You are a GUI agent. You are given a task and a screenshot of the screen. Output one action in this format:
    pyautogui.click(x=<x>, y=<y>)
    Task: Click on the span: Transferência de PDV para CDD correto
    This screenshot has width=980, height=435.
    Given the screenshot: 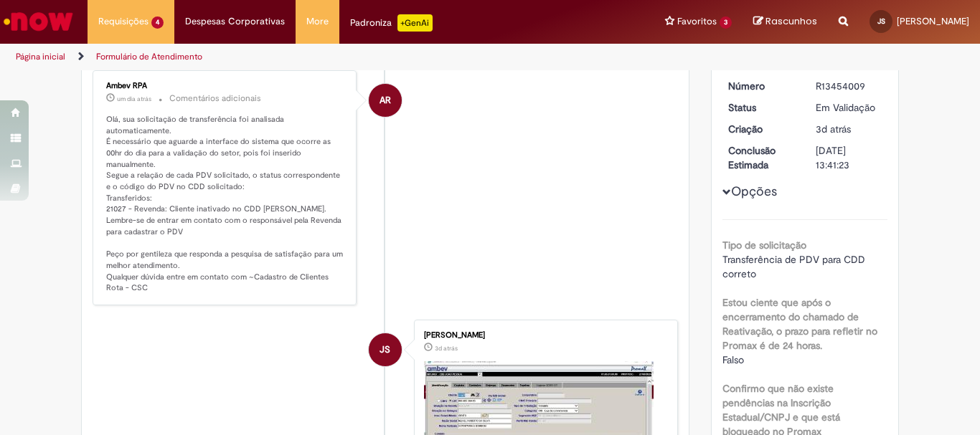 What is the action you would take?
    pyautogui.click(x=795, y=267)
    